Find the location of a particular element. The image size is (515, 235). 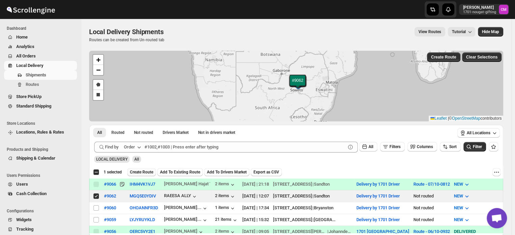

button: Order is located at coordinates (133, 147).